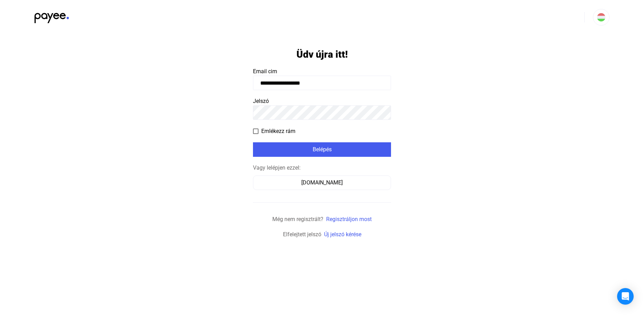 This screenshot has height=315, width=644. I want to click on img: HU, so click(602, 17).